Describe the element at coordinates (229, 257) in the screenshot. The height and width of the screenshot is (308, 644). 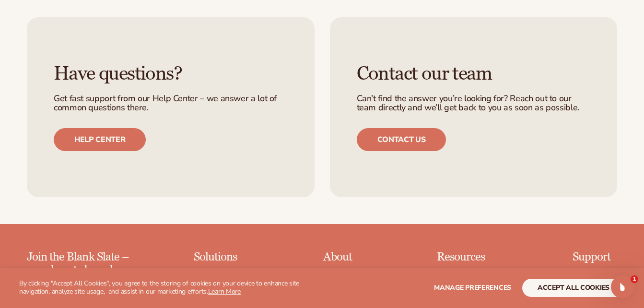
I see `p: Solutions` at that location.